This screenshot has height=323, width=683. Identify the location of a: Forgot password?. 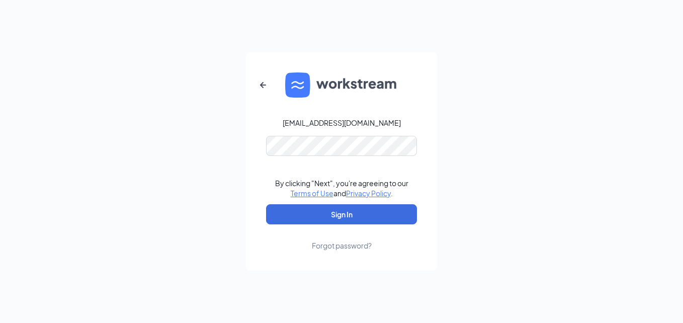
(341, 237).